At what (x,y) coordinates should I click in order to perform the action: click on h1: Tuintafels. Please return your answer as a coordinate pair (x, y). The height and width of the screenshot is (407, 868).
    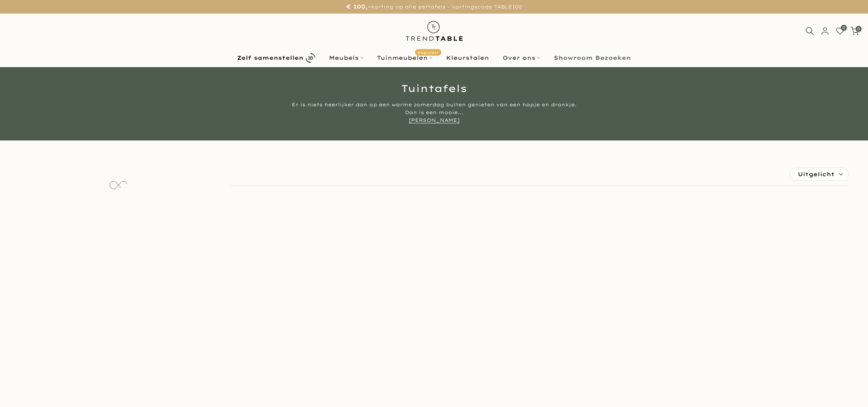
    Looking at the image, I should click on (434, 88).